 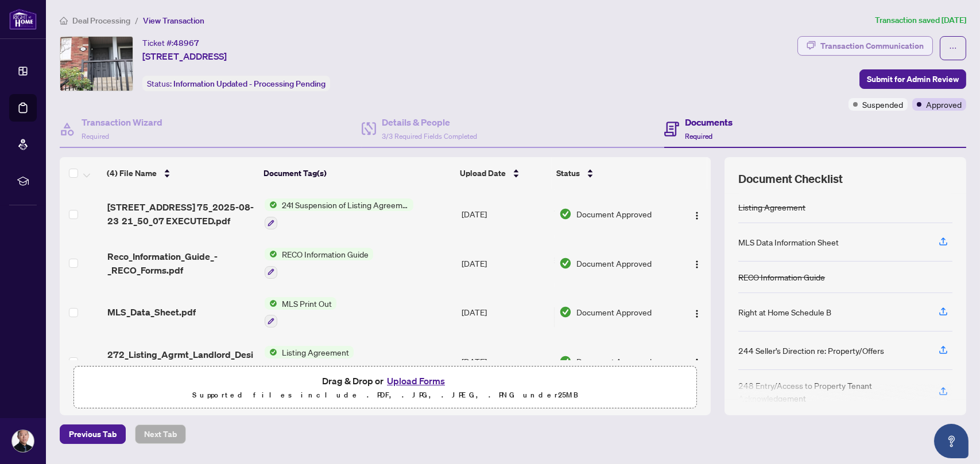 What do you see at coordinates (249, 84) in the screenshot?
I see `span: Information Updated - Processing Pending` at bounding box center [249, 84].